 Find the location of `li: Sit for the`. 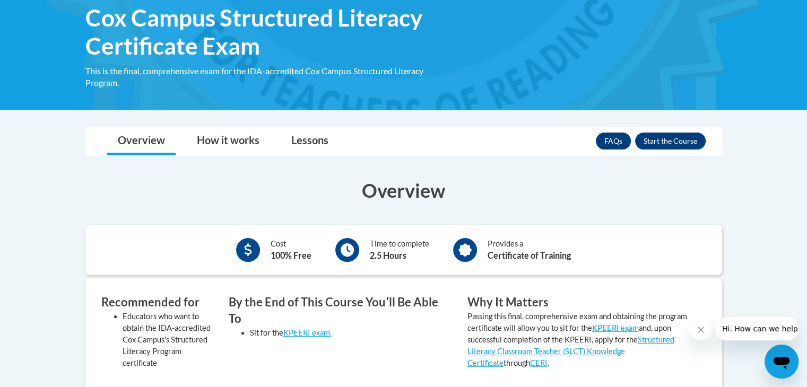

li: Sit for the is located at coordinates (351, 333).